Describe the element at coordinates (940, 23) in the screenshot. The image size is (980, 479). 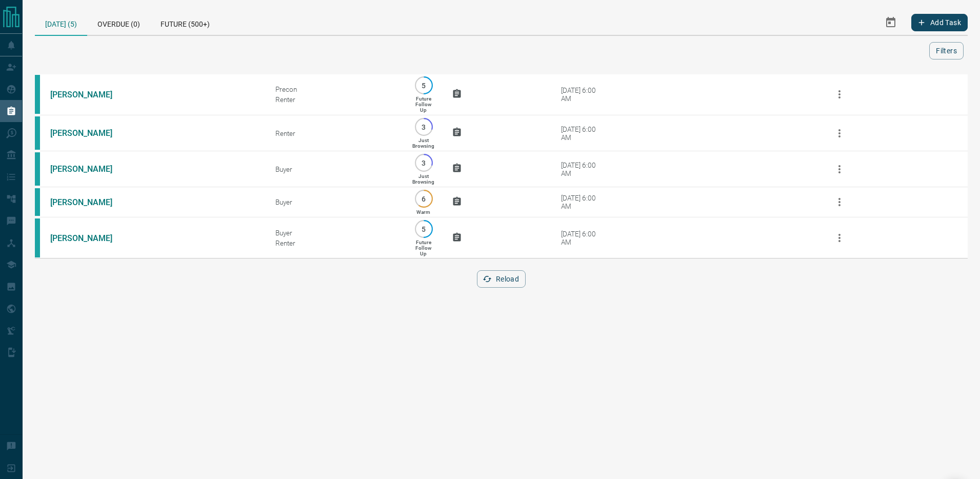
I see `button: Add Task` at that location.